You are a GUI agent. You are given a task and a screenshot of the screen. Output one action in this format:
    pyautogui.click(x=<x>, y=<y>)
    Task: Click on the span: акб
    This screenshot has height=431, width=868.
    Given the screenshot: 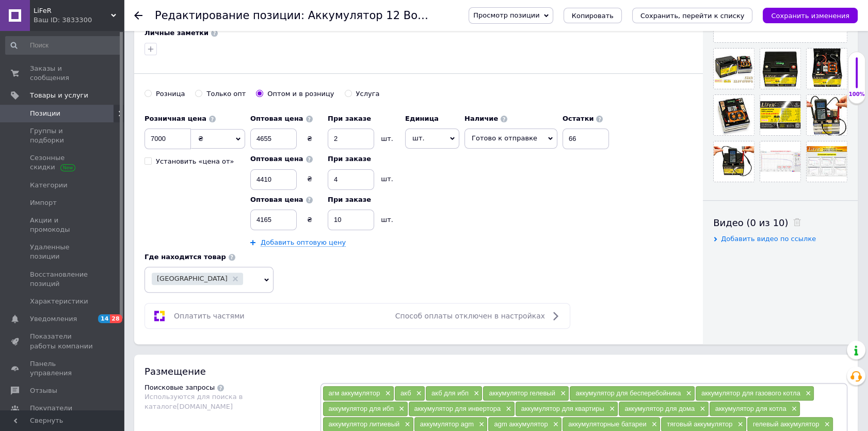 What is the action you would take?
    pyautogui.click(x=406, y=393)
    